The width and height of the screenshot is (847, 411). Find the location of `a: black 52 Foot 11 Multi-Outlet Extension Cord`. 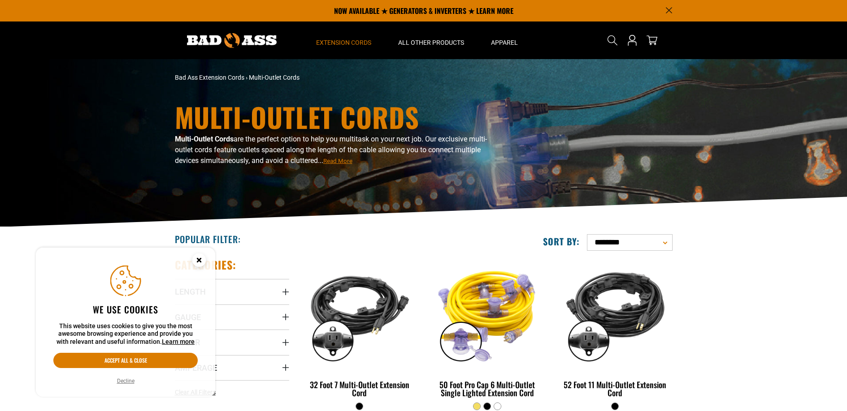

a: black 52 Foot 11 Multi-Outlet Extension Cord is located at coordinates (614, 330).